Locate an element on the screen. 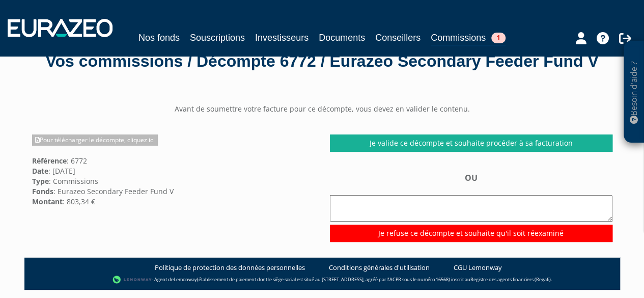 Image resolution: width=644 pixels, height=298 pixels. strong: Montant is located at coordinates (48, 202).